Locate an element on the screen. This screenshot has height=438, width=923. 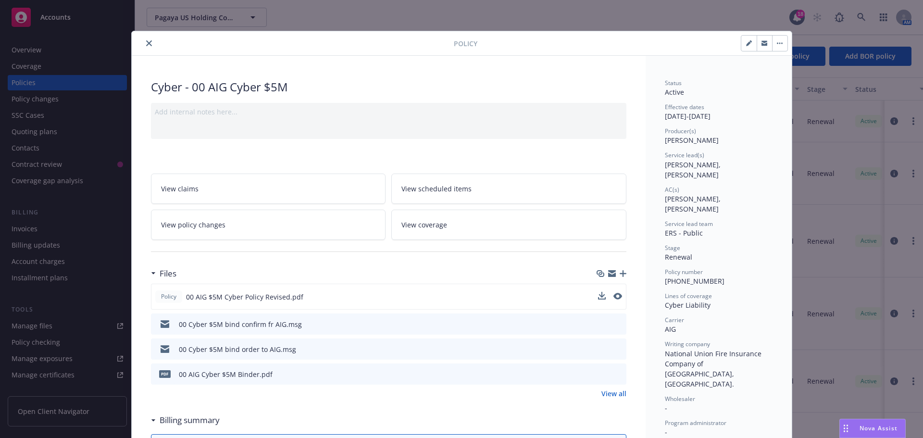
span: Stage is located at coordinates (672, 247).